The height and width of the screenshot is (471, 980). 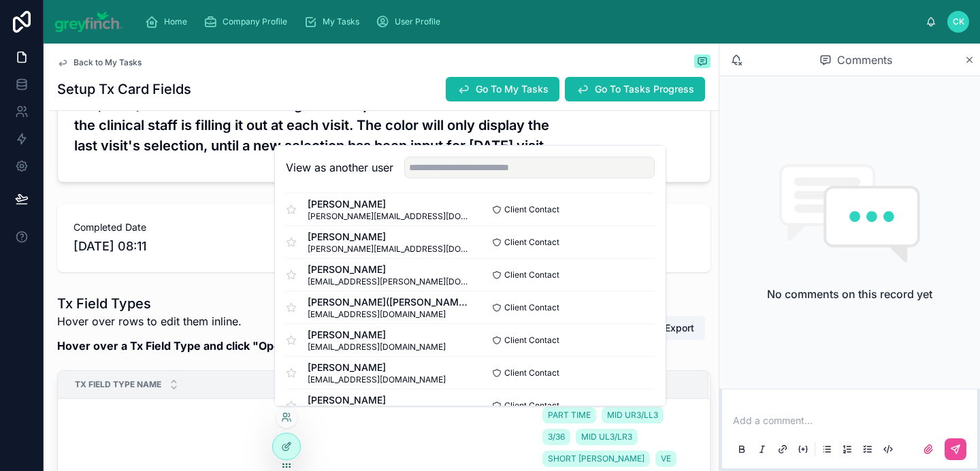 What do you see at coordinates (556, 436) in the screenshot?
I see `a: 3/36` at bounding box center [556, 436].